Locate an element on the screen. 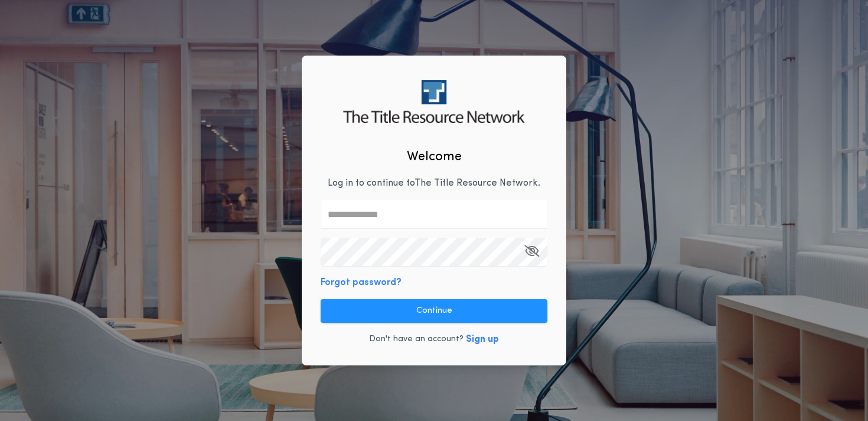 The image size is (868, 421). p: Log in to continue to The Title Resource Network . is located at coordinates (434, 183).